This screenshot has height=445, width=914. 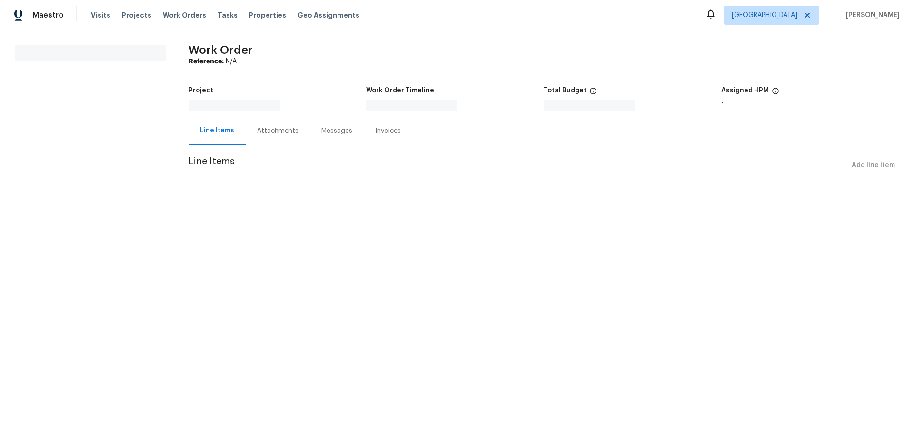 What do you see at coordinates (100, 15) in the screenshot?
I see `span: Visits` at bounding box center [100, 15].